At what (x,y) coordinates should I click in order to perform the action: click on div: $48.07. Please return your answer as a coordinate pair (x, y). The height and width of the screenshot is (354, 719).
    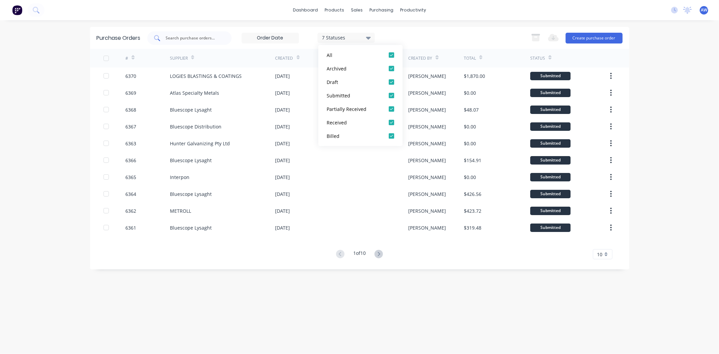
    Looking at the image, I should click on (471, 110).